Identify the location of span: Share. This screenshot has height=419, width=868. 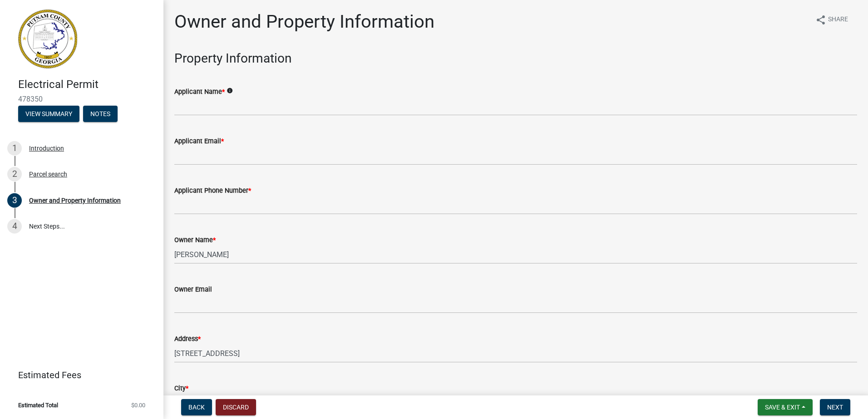
(838, 20).